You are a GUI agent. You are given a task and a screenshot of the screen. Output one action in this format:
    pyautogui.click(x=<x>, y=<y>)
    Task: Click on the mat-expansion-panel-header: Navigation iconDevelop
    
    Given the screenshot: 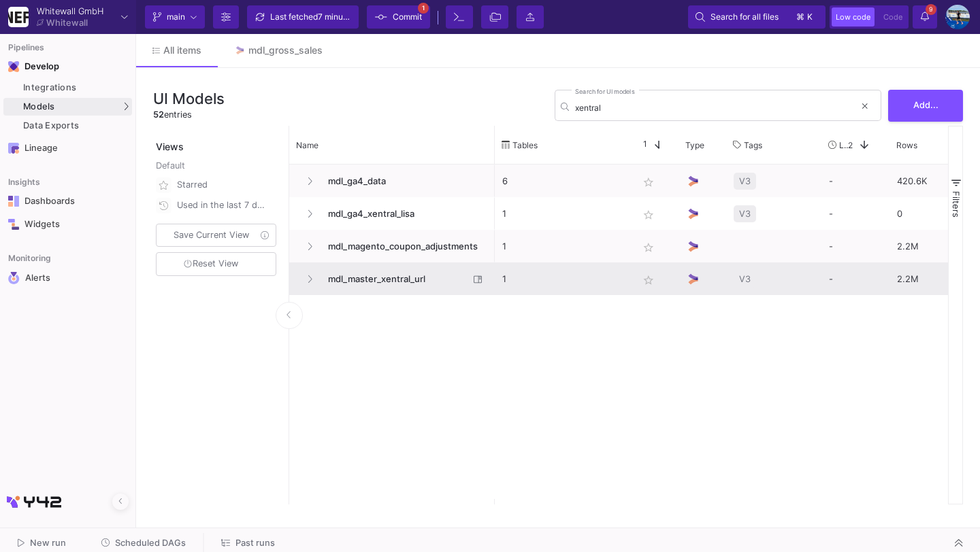 What is the action you would take?
    pyautogui.click(x=68, y=67)
    